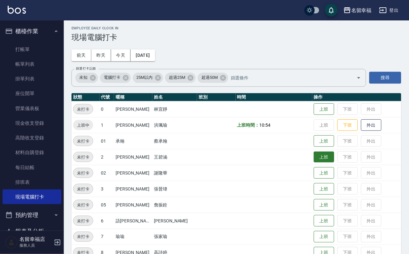 The image size is (409, 254). I want to click on td: 詹振銓, so click(175, 205).